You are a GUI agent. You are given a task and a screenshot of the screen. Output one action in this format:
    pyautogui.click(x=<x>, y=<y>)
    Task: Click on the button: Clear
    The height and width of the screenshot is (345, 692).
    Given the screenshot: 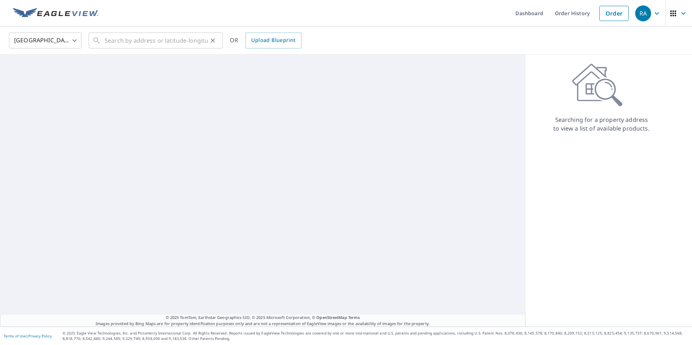 What is the action you would take?
    pyautogui.click(x=213, y=41)
    